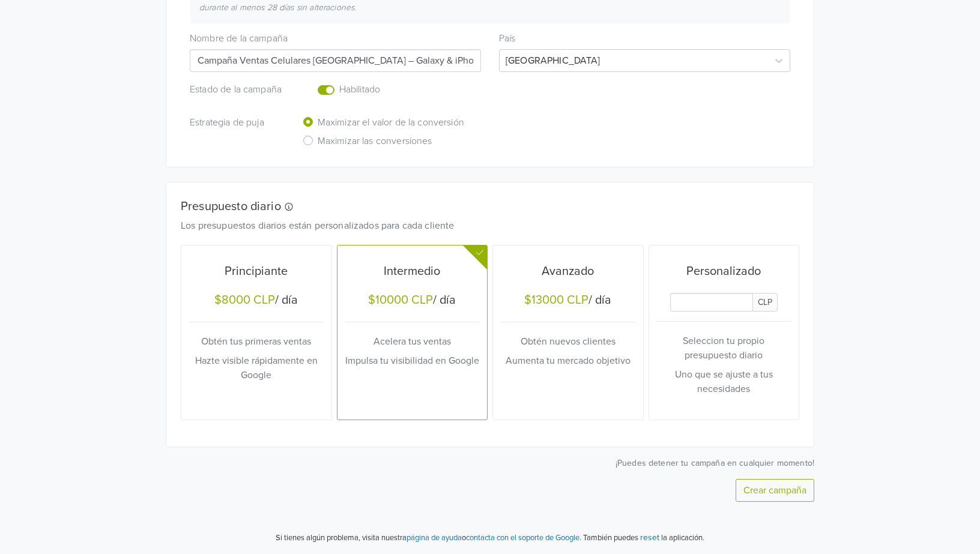 This screenshot has height=554, width=980. What do you see at coordinates (568, 342) in the screenshot?
I see `p: Obtén nuevos clientes` at bounding box center [568, 342].